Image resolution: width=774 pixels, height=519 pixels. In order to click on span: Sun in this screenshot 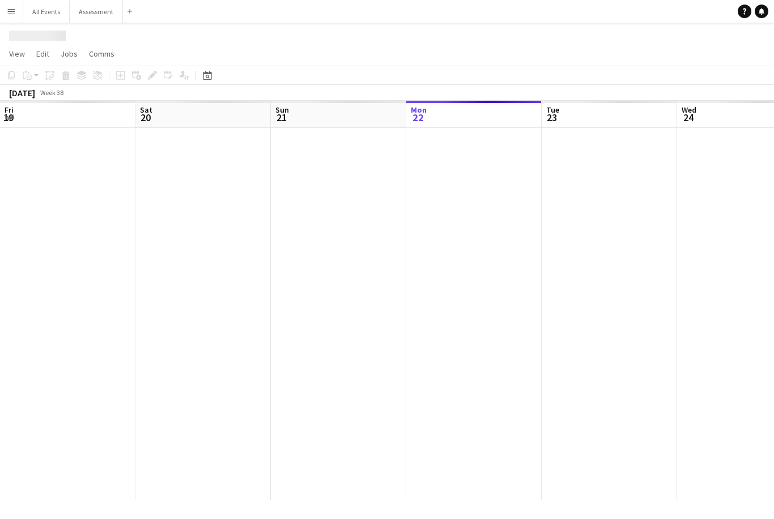, I will do `click(282, 110)`.